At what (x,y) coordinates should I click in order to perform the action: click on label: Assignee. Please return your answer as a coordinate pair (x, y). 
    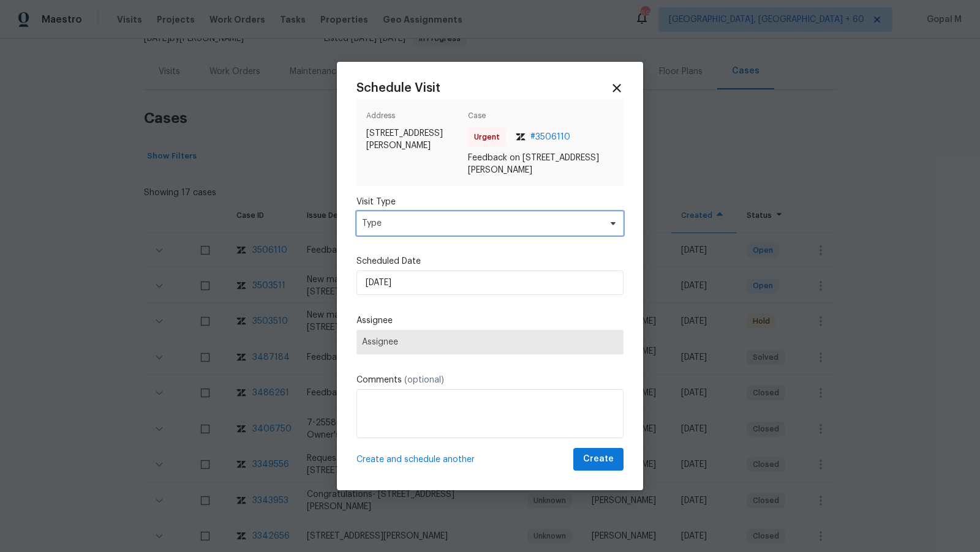
    Looking at the image, I should click on (490, 320).